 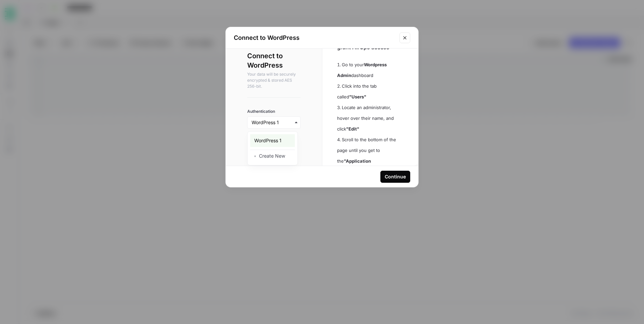 What do you see at coordinates (370, 118) in the screenshot?
I see `li: Locate an administrator, hover over their name, and click` at bounding box center [370, 118].